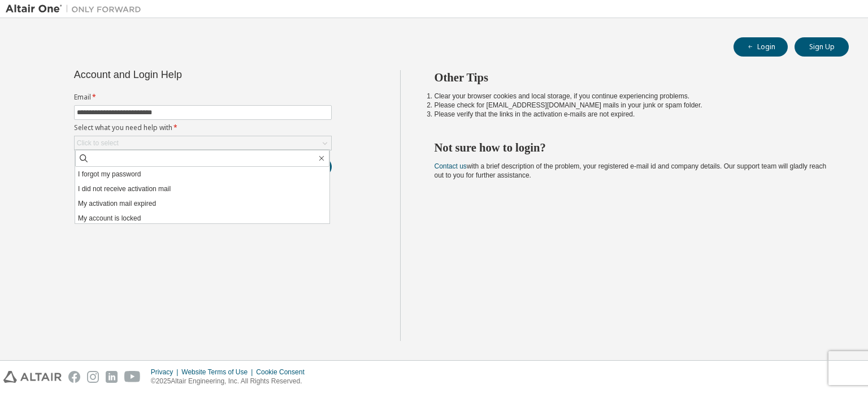  I want to click on button: Sign Up, so click(822, 47).